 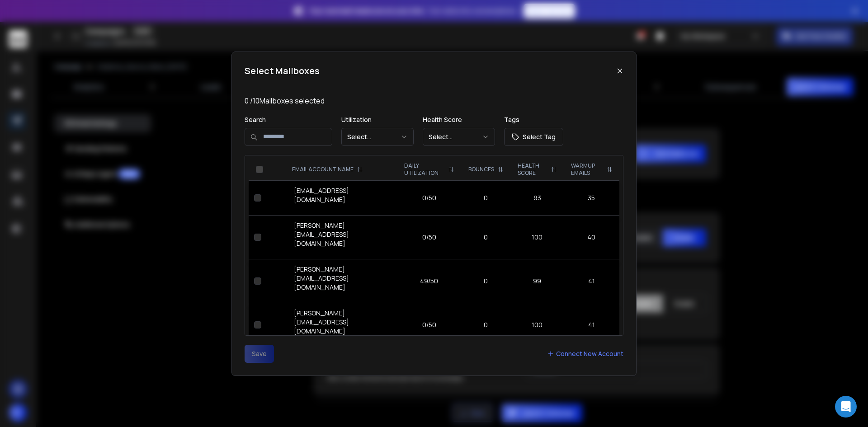 I want to click on p: Health Score, so click(x=459, y=120).